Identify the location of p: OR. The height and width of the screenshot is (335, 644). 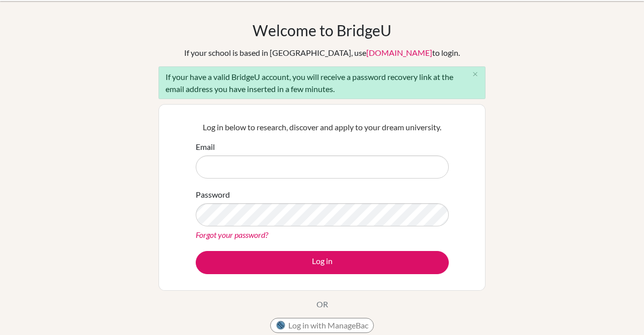
(322, 304).